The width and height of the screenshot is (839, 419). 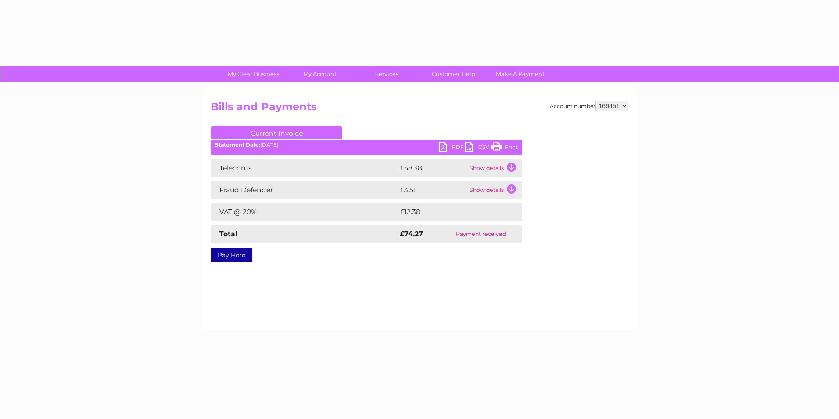 What do you see at coordinates (304, 212) in the screenshot?
I see `td: VAT @ 20%` at bounding box center [304, 212].